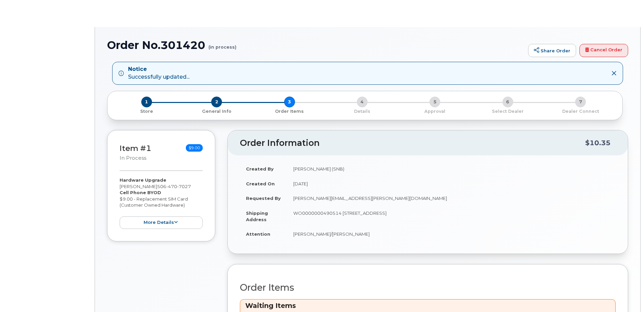 Image resolution: width=644 pixels, height=312 pixels. I want to click on strong: Created On, so click(260, 184).